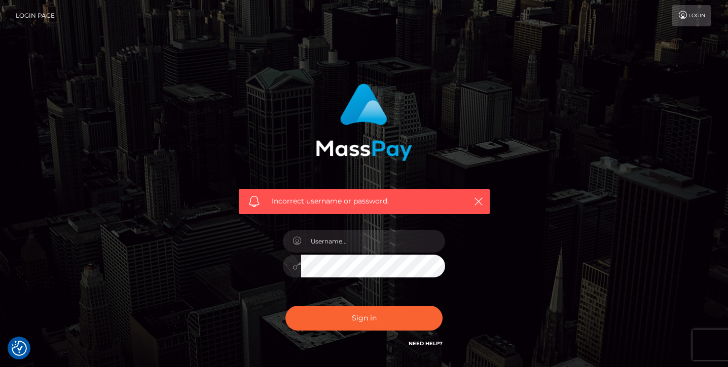  What do you see at coordinates (364, 122) in the screenshot?
I see `img: MassPay Login` at bounding box center [364, 122].